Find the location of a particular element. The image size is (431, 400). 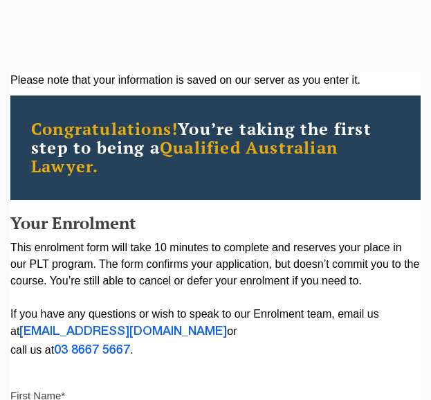

h2: You’re taking the first step to being a is located at coordinates (215, 147).